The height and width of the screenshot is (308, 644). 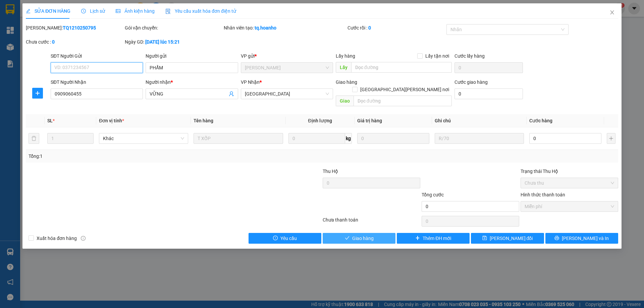 What do you see at coordinates (370, 121) in the screenshot?
I see `span: Giá trị hàng` at bounding box center [370, 121].